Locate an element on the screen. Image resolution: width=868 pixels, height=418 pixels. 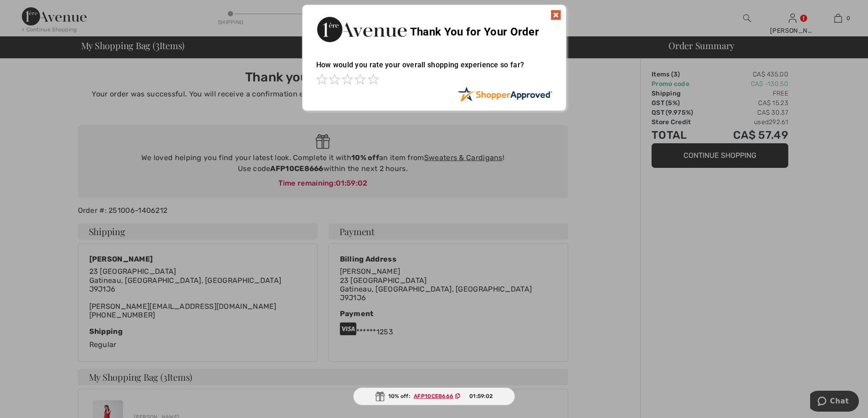
div: 10% off: is located at coordinates (434, 396).